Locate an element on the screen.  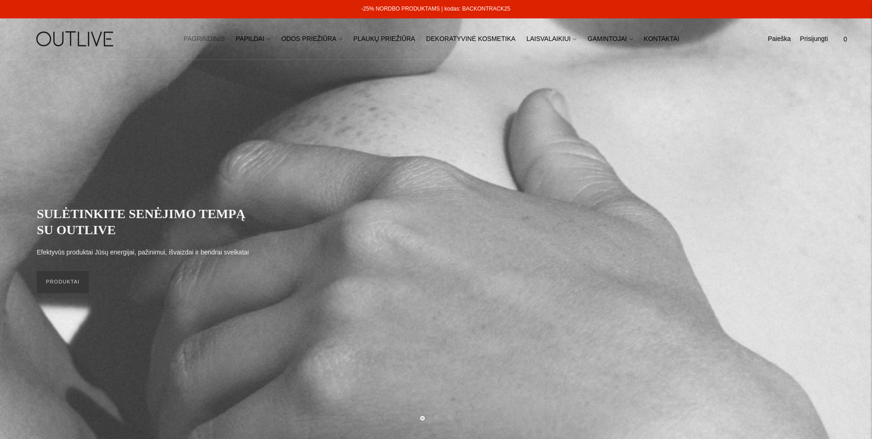
button: Move carousel to slide 1 is located at coordinates (423, 418).